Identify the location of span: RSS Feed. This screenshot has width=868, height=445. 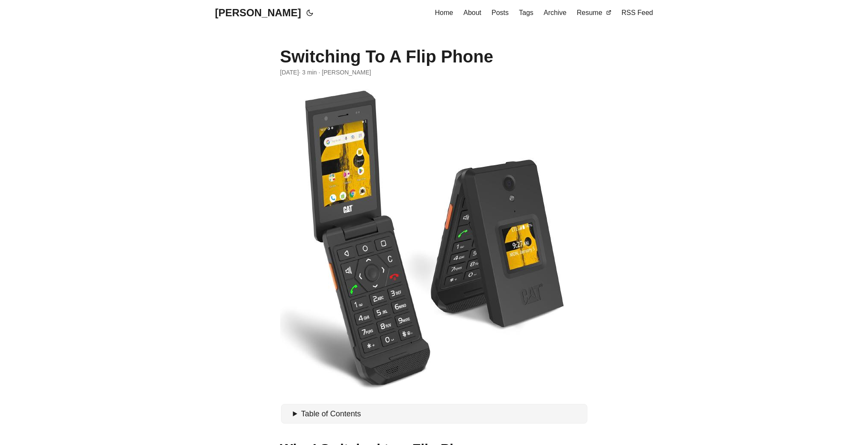
(637, 12).